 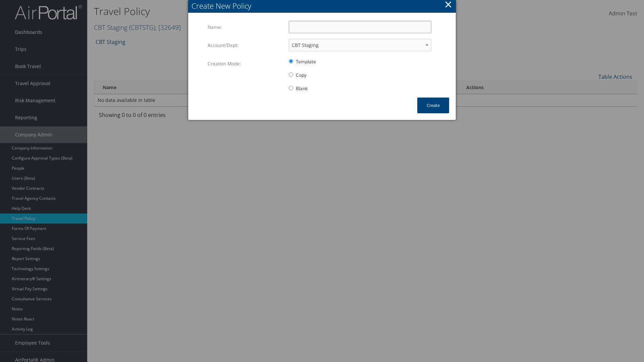 I want to click on button: Create, so click(x=433, y=106).